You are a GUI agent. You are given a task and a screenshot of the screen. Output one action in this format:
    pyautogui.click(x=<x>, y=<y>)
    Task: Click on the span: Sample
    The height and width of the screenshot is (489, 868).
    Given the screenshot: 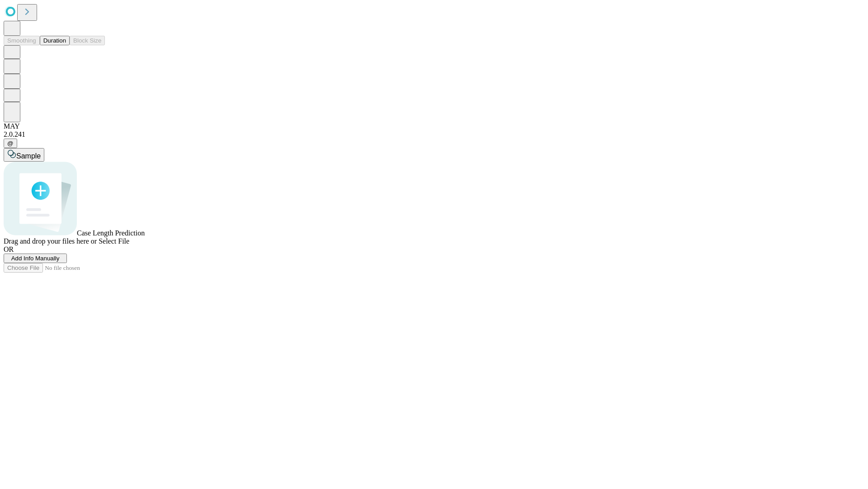 What is the action you would take?
    pyautogui.click(x=29, y=155)
    